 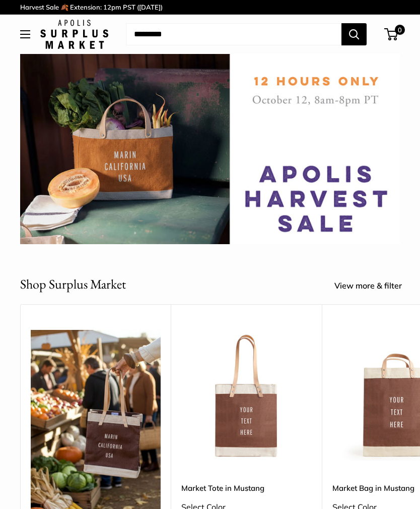 I want to click on span: 0, so click(x=400, y=30).